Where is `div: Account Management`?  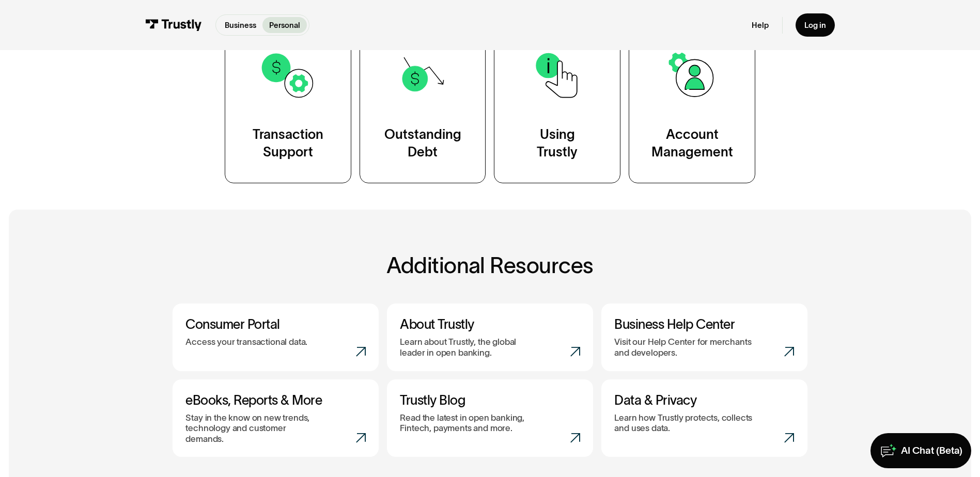 div: Account Management is located at coordinates (692, 143).